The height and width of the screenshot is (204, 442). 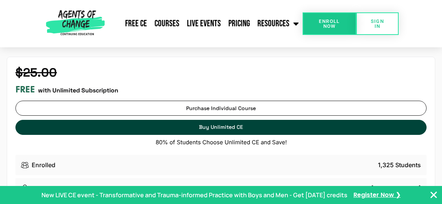 What do you see at coordinates (205, 24) in the screenshot?
I see `nav: Menu` at bounding box center [205, 24].